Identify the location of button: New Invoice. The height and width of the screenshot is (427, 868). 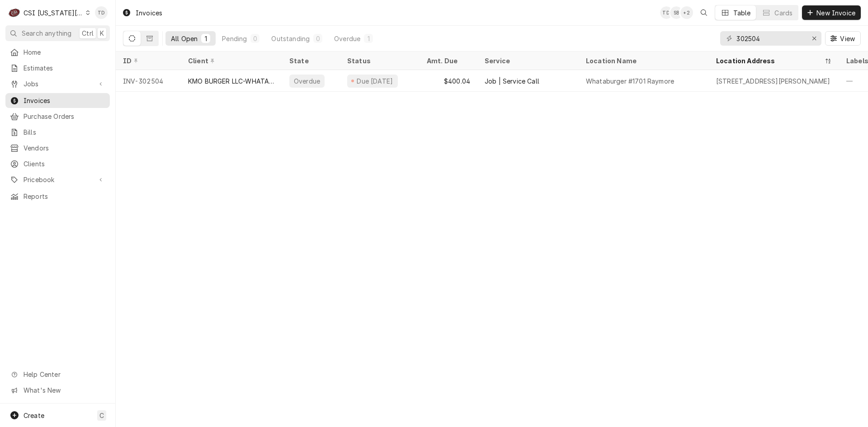
(832, 13).